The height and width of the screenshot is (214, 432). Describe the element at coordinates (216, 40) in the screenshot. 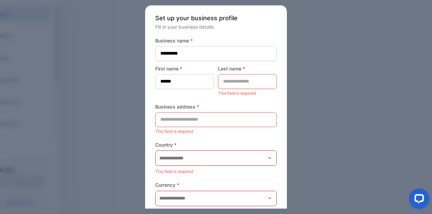

I see `label: Business name` at that location.